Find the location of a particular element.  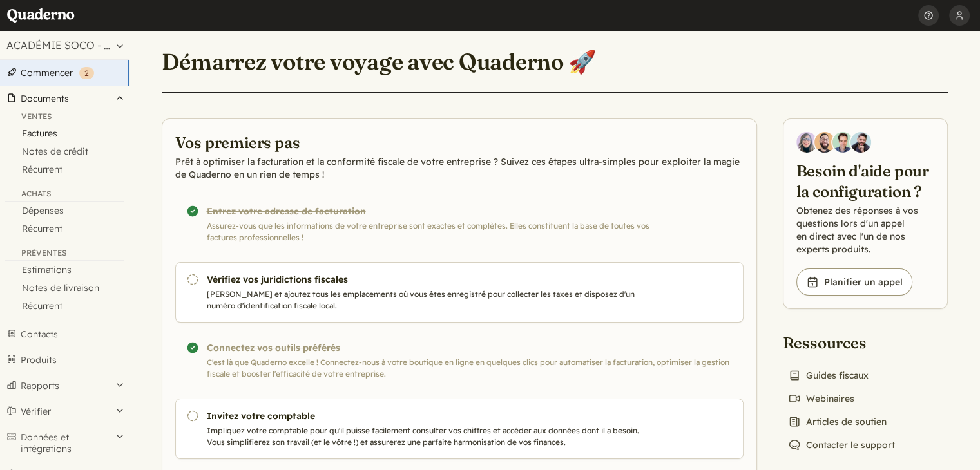

font: Contacts is located at coordinates (39, 334).